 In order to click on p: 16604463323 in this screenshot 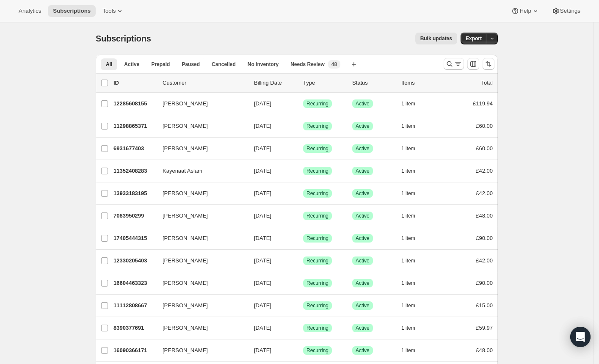, I will do `click(135, 283)`.